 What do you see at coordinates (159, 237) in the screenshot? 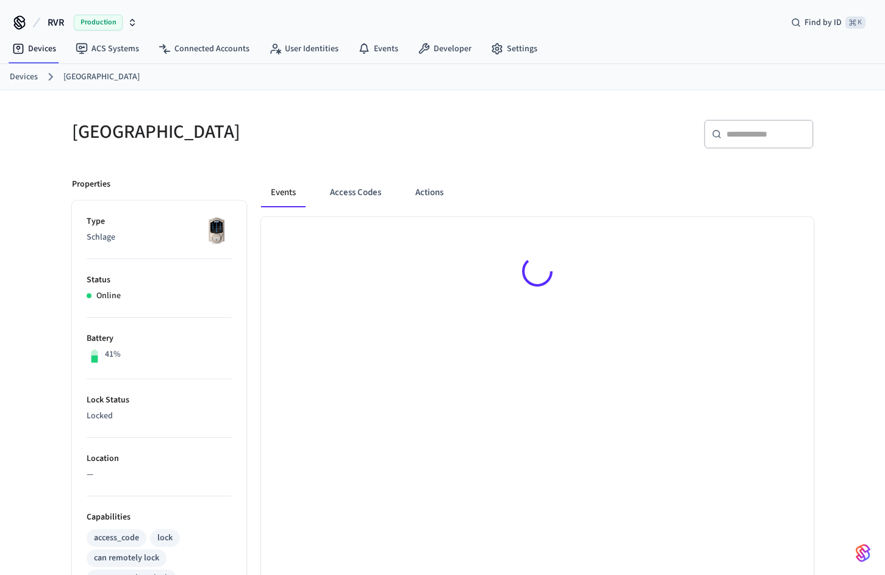
I see `p: Schlage` at bounding box center [159, 237].